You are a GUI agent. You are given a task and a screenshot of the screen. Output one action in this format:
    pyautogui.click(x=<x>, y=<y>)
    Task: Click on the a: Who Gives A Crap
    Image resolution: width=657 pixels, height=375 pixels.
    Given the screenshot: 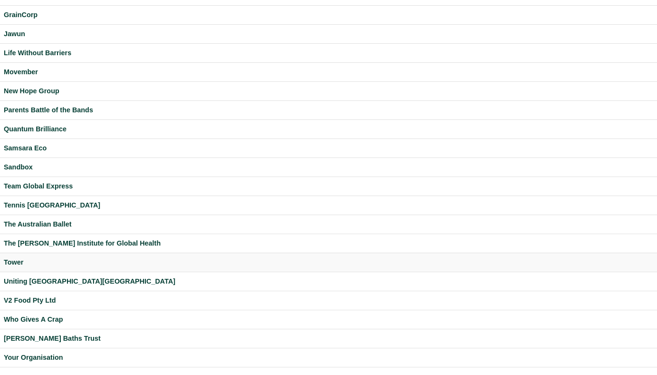 What is the action you would take?
    pyautogui.click(x=329, y=319)
    